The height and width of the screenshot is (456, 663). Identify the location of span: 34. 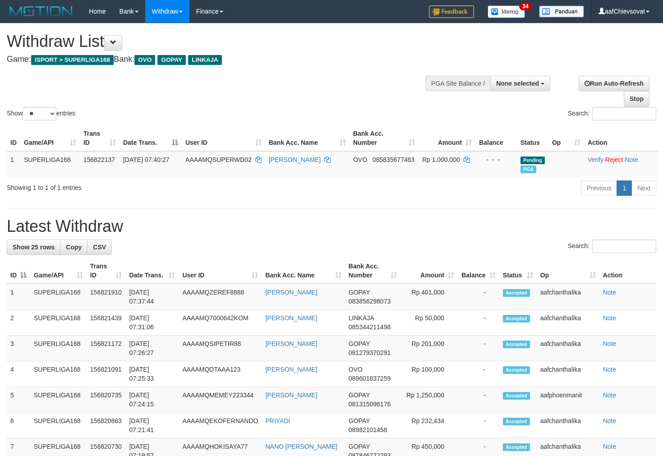
(525, 6).